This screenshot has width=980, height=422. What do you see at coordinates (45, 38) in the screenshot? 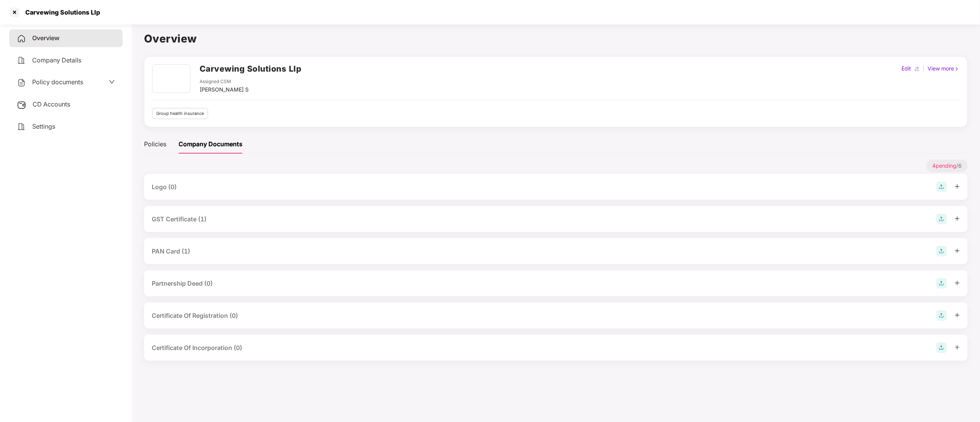
I see `span: Overview` at bounding box center [45, 38].